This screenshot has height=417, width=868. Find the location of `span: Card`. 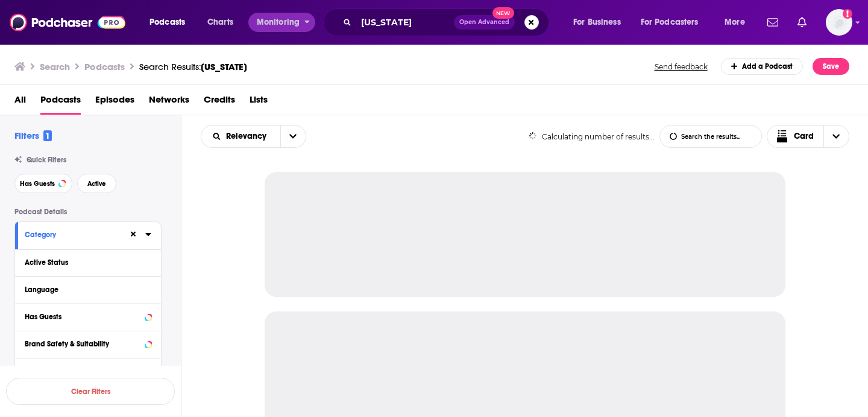

span: Card is located at coordinates (804, 136).